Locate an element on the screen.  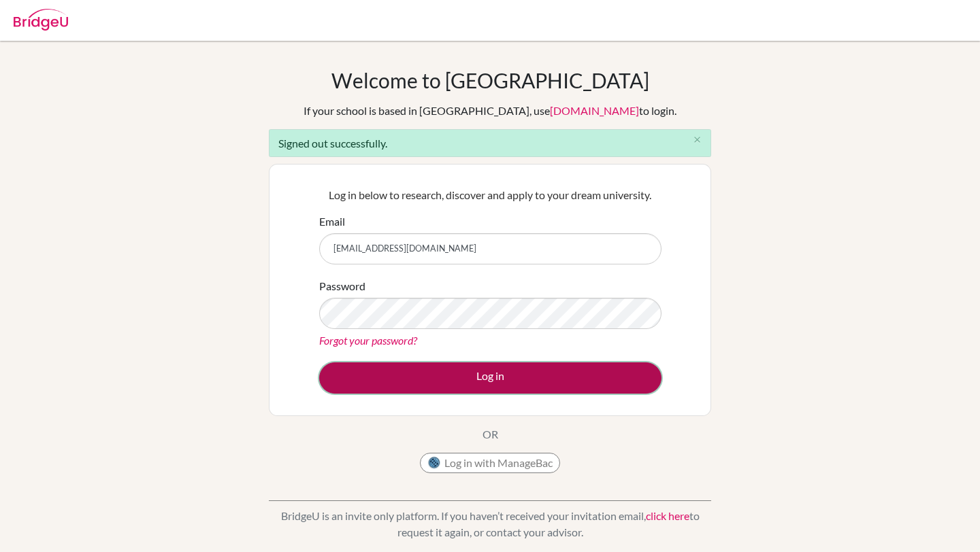
label: Password is located at coordinates (342, 286).